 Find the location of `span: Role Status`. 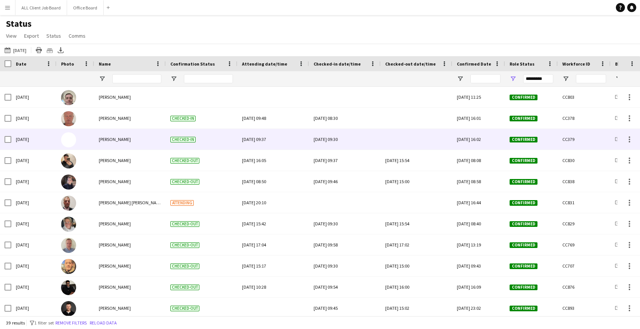

span: Role Status is located at coordinates (522, 64).